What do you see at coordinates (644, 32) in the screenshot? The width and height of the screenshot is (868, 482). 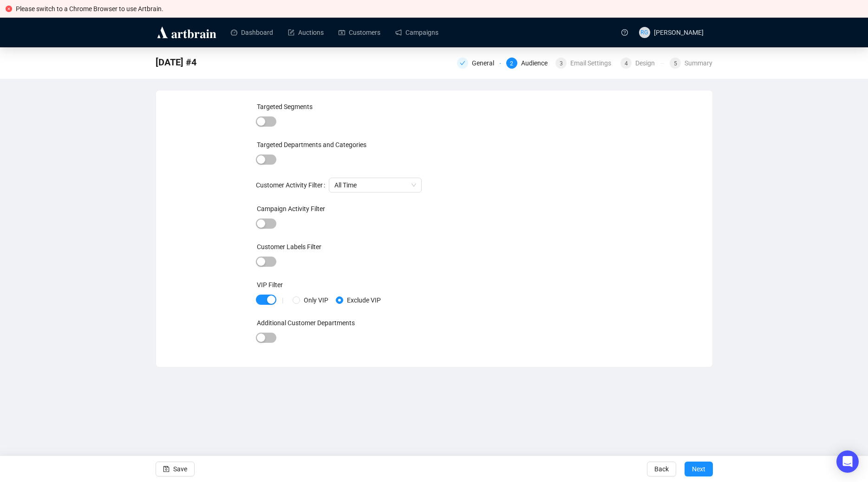 I see `span: RG` at bounding box center [644, 32].